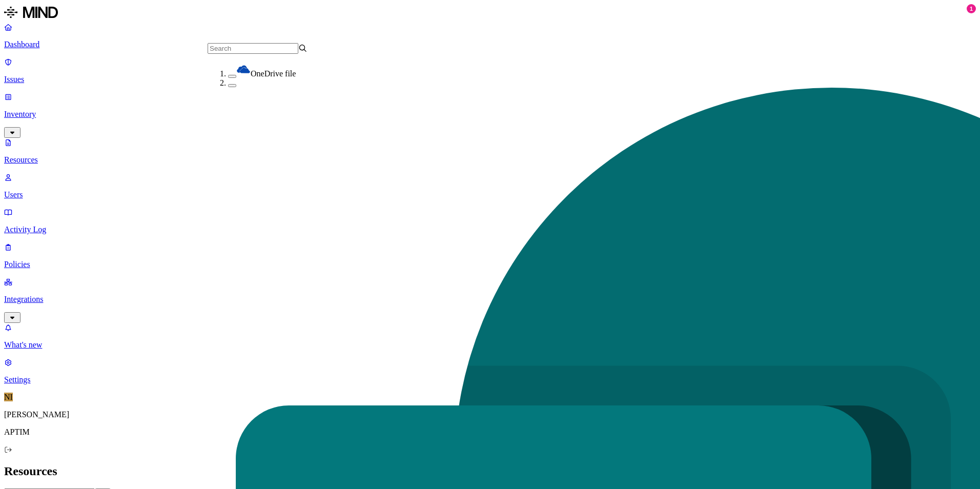 The width and height of the screenshot is (980, 489). Describe the element at coordinates (490, 230) in the screenshot. I see `p: Activity Log` at that location.